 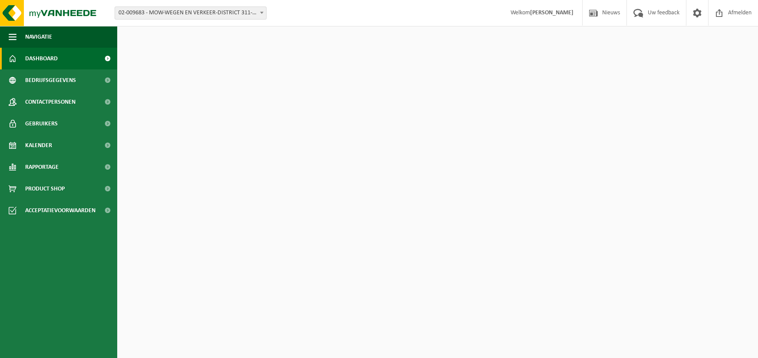 What do you see at coordinates (45, 189) in the screenshot?
I see `span: Product Shop` at bounding box center [45, 189].